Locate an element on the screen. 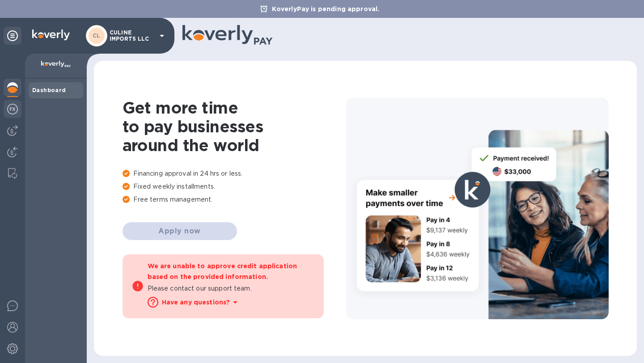 This screenshot has width=644, height=363. b: CL is located at coordinates (97, 36).